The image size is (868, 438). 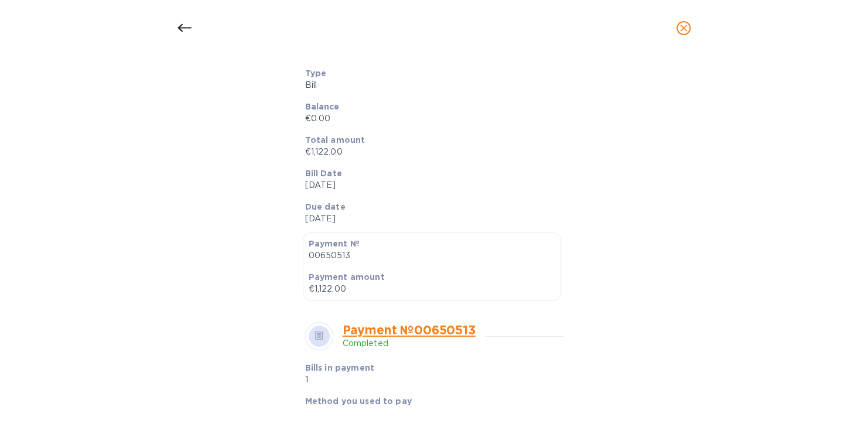 What do you see at coordinates (335, 140) in the screenshot?
I see `b: Total amount` at bounding box center [335, 140].